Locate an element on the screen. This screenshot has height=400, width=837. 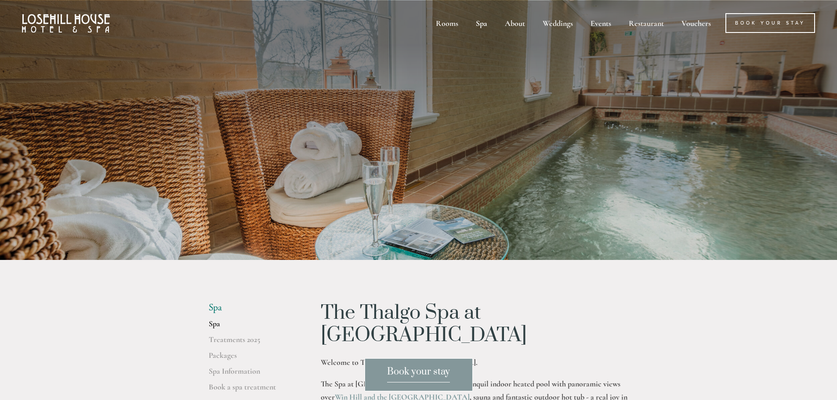
li: Spa is located at coordinates (250, 308).